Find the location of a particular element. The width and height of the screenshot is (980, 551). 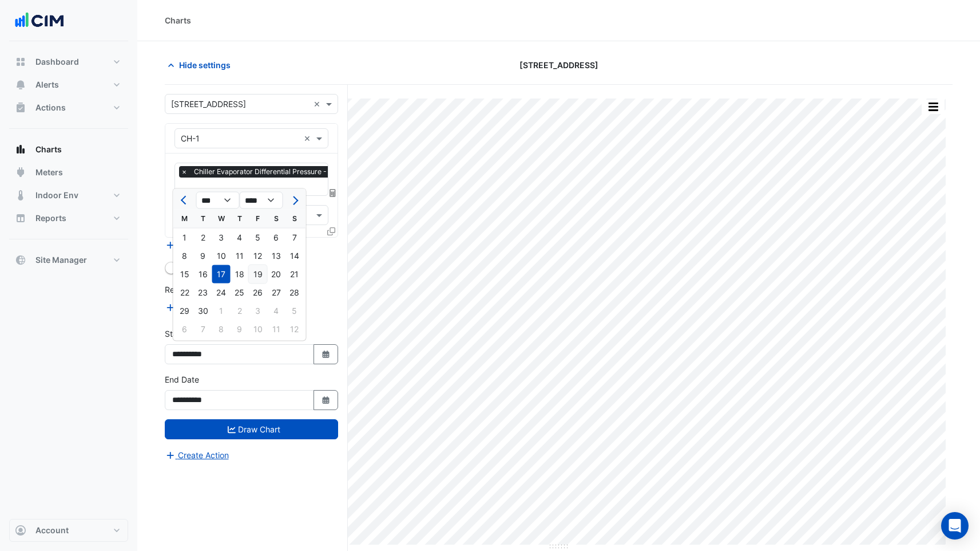

button: Reports is located at coordinates (69, 218).